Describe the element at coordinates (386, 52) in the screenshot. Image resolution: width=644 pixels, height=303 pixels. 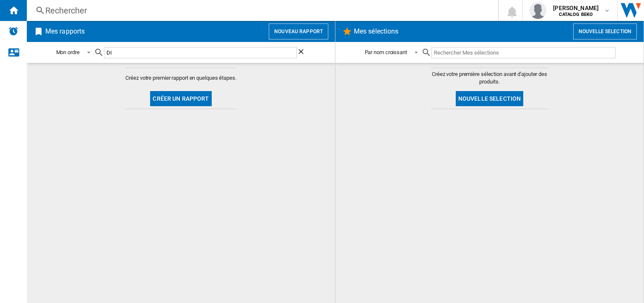
I see `div: Par nom croissant` at that location.